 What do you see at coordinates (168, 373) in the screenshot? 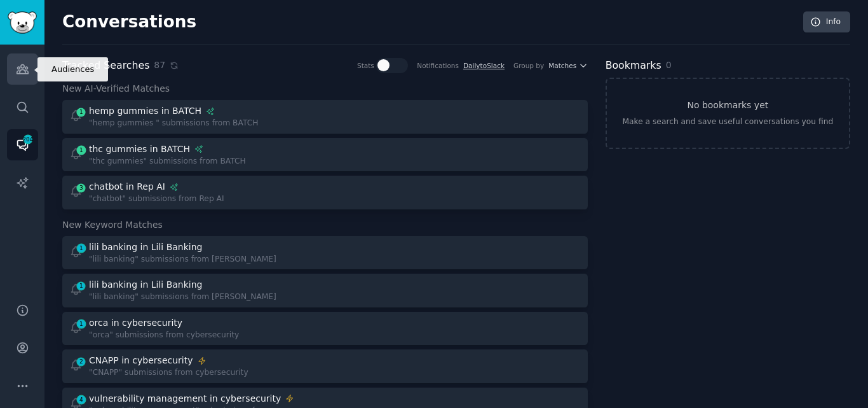
I see `div: "CNAPP" submissions from cybersecurity` at bounding box center [168, 373].